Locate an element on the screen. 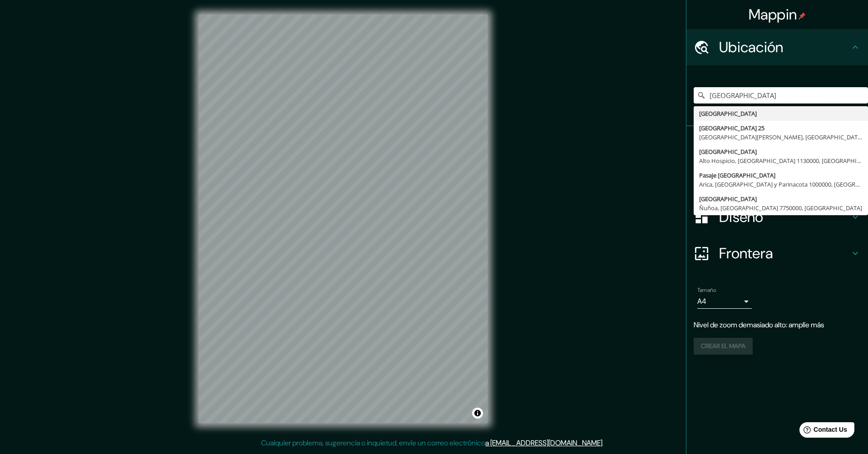 This screenshot has height=454, width=868. button: Alternar atribución is located at coordinates (477, 413).